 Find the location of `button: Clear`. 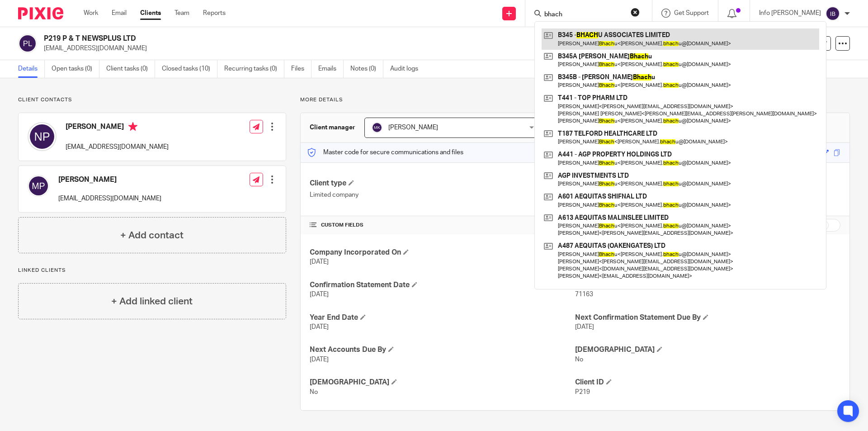

button: Clear is located at coordinates (635, 12).